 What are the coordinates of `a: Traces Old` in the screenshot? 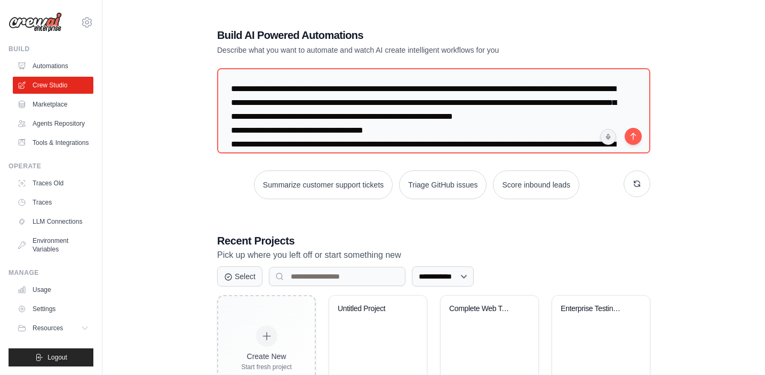 It's located at (53, 183).